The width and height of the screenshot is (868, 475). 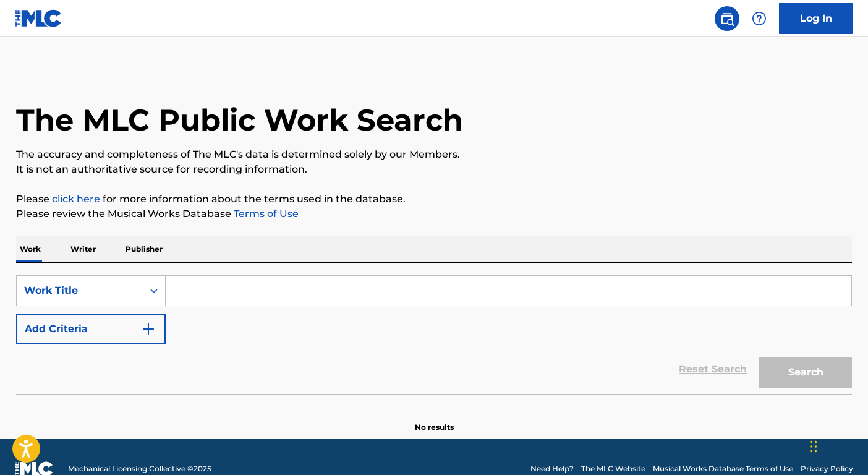 What do you see at coordinates (816, 19) in the screenshot?
I see `a: Log In` at bounding box center [816, 19].